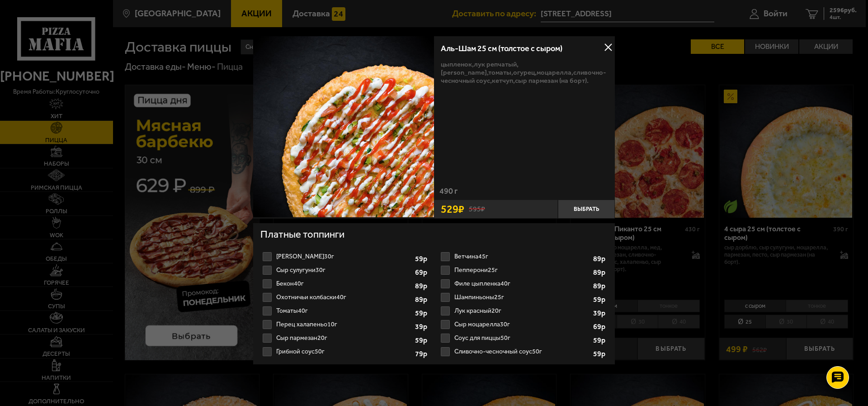  Describe the element at coordinates (524, 193) in the screenshot. I see `div: 490 г` at that location.